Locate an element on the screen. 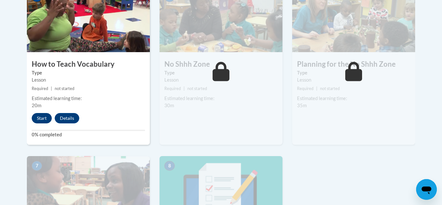 This screenshot has width=442, height=205. button: Start is located at coordinates (42, 118).